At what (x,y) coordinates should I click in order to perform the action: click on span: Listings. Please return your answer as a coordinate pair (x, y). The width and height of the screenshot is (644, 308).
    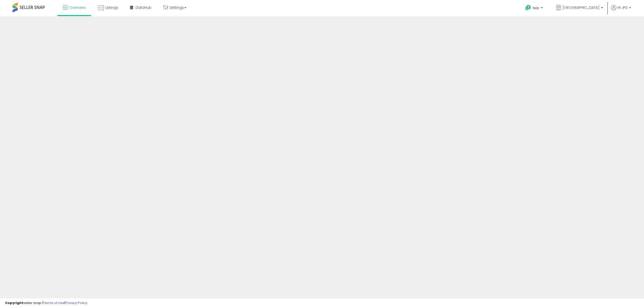
    Looking at the image, I should click on (112, 8).